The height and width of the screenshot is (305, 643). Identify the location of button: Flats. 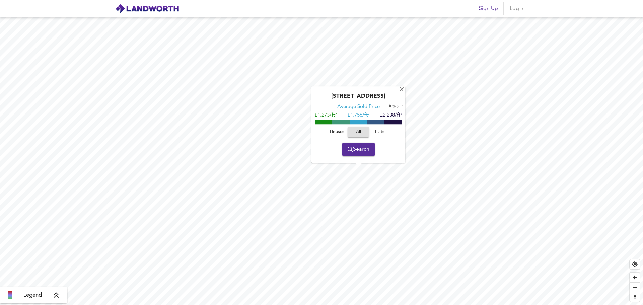
(380, 132).